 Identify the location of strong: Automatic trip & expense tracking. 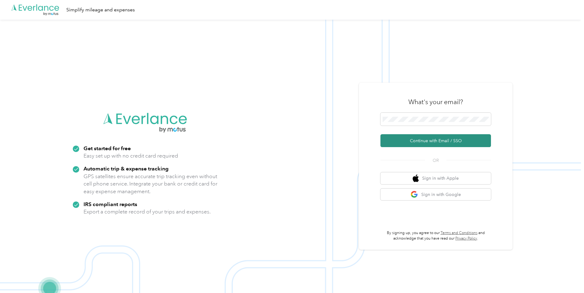
(126, 168).